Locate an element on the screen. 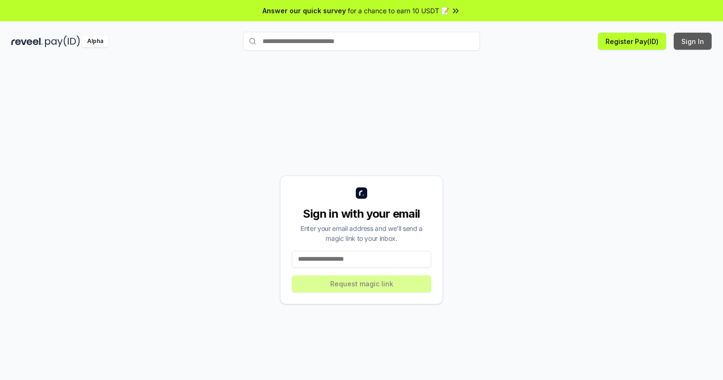 The image size is (723, 380). div: Alpha is located at coordinates (95, 41).